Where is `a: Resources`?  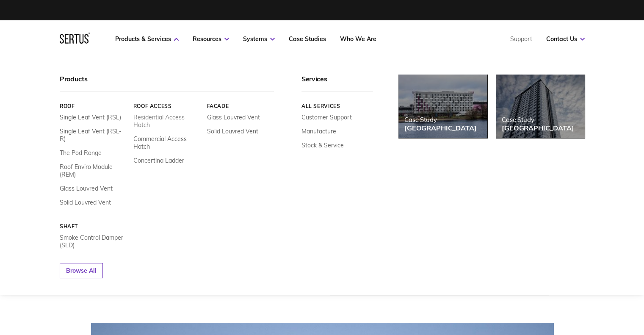 a: Resources is located at coordinates (211, 39).